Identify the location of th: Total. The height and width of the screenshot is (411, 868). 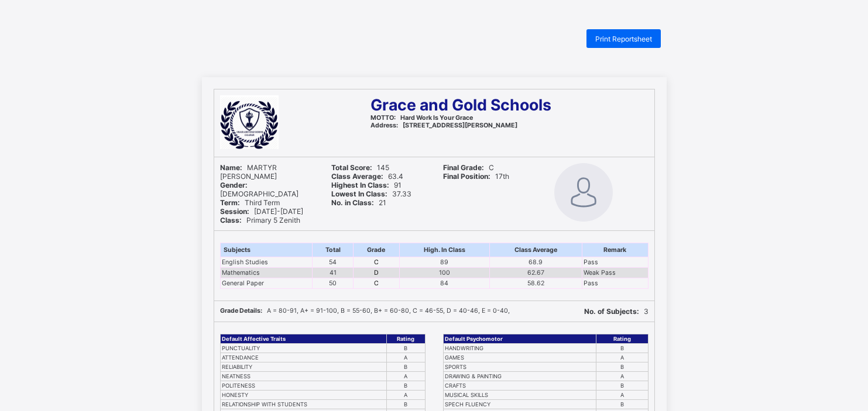
(333, 250).